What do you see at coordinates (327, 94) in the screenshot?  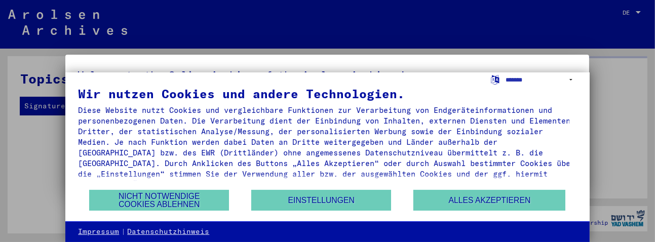 I see `div: Wir nutzen Cookies und andere Technologien.` at bounding box center [327, 94].